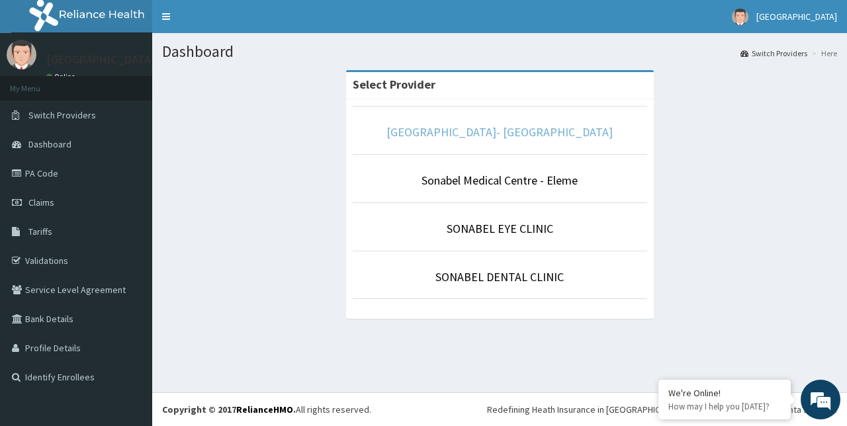 This screenshot has width=847, height=426. Describe the element at coordinates (62, 115) in the screenshot. I see `span: Switch Providers` at that location.